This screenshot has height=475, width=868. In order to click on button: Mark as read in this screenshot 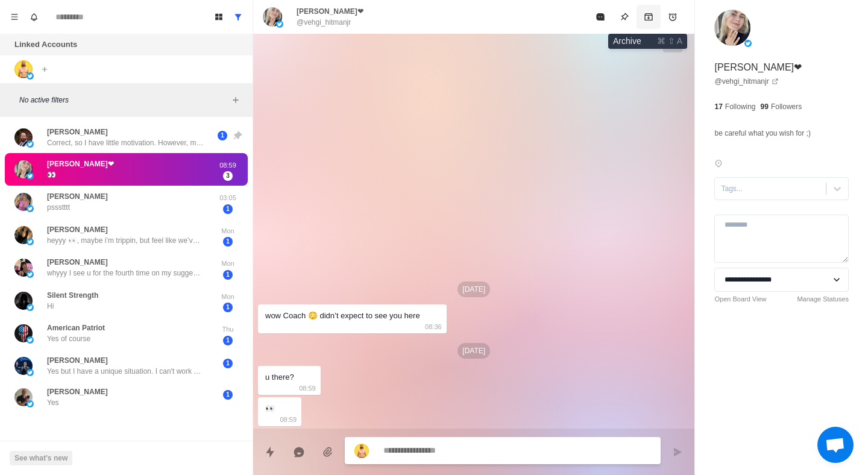, I will do `click(600, 17)`.